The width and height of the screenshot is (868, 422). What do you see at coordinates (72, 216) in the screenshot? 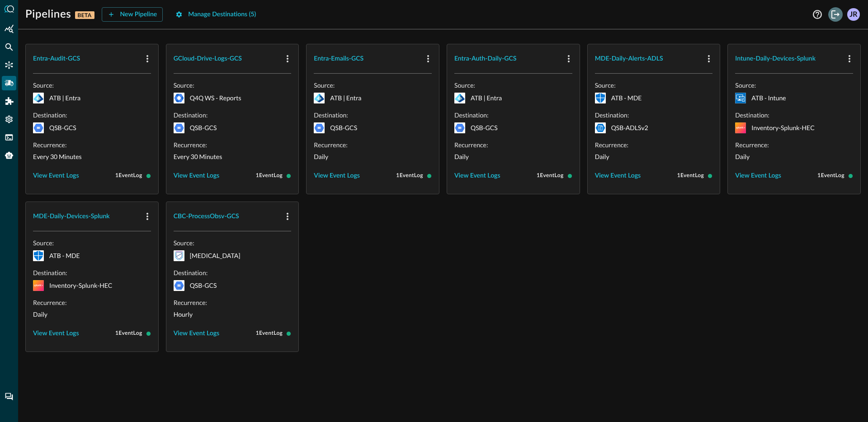
I see `button: MDE-Daily-Devices-Splunk` at bounding box center [72, 216].